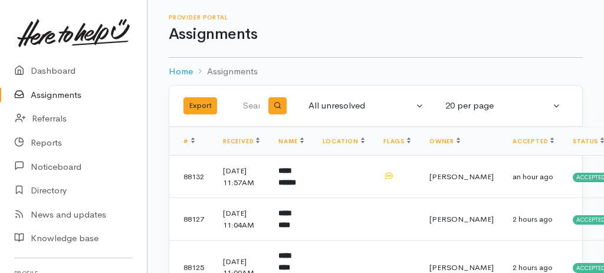 Image resolution: width=604 pixels, height=273 pixels. What do you see at coordinates (291, 141) in the screenshot?
I see `a: Name` at bounding box center [291, 141].